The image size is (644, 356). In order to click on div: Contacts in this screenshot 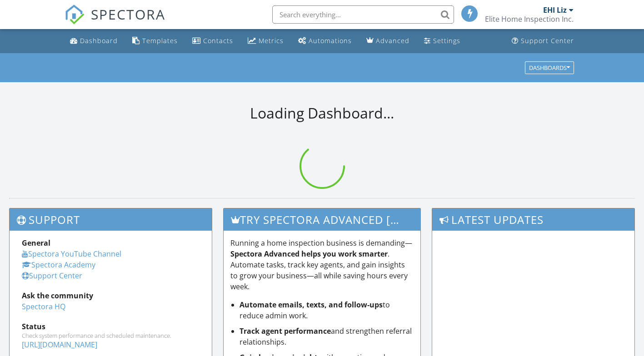, I will do `click(218, 40)`.